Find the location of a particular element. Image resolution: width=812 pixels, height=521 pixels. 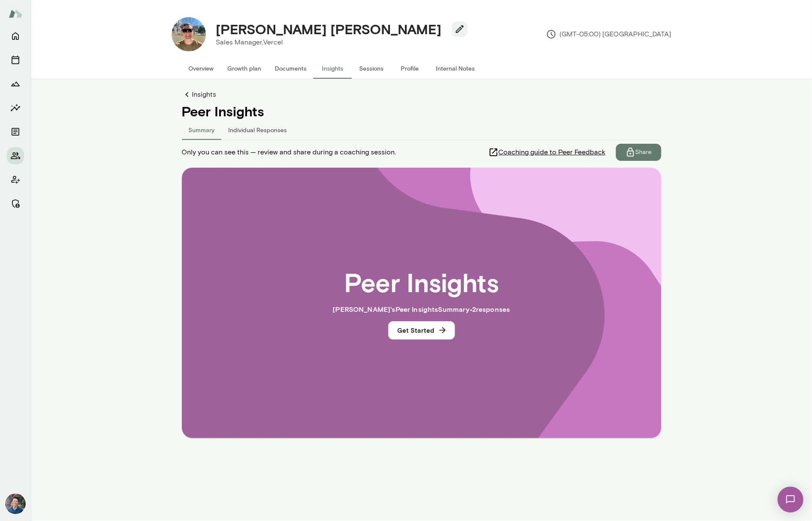

button: Individual Responses is located at coordinates (257, 130).